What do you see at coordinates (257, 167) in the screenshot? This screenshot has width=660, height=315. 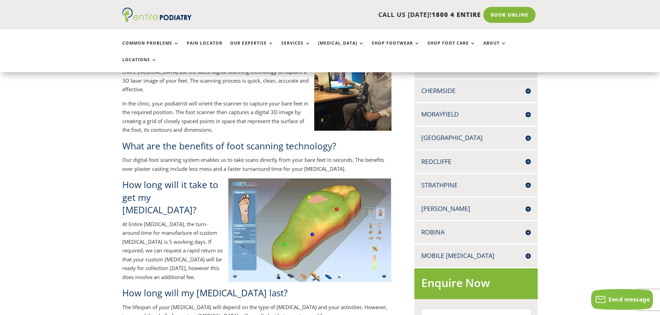 I see `p: Our digital foot scanning system enables us to take scans directly from your bare feet in seconds...` at bounding box center [257, 167].